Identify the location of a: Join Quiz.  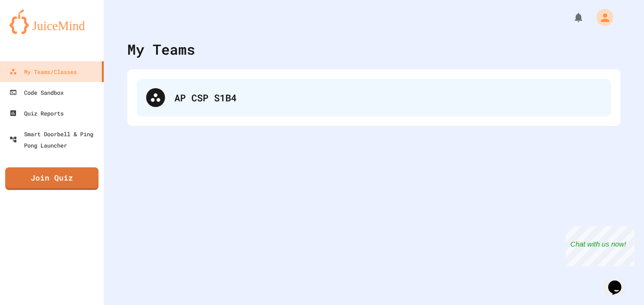
(52, 179).